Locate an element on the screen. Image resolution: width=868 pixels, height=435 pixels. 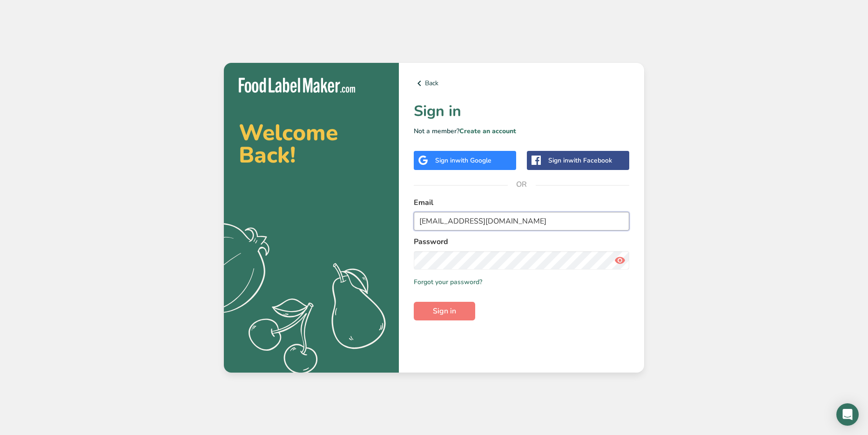
span: with Facebook is located at coordinates (590, 160).